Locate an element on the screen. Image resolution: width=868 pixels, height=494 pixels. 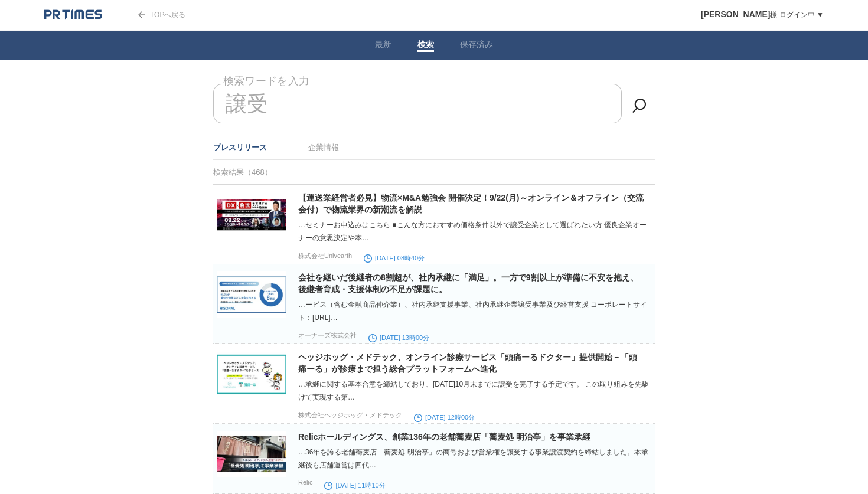
div: …36年を誇る老舗蕎麦店「蕎麦処 明治亭」の商号および営業権を譲受する事業譲渡契約を締結しました。本承継後も店舗運営は四代… is located at coordinates (475, 458).